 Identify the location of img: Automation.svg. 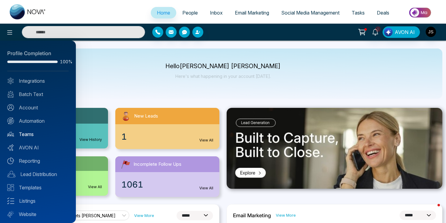
(11, 121).